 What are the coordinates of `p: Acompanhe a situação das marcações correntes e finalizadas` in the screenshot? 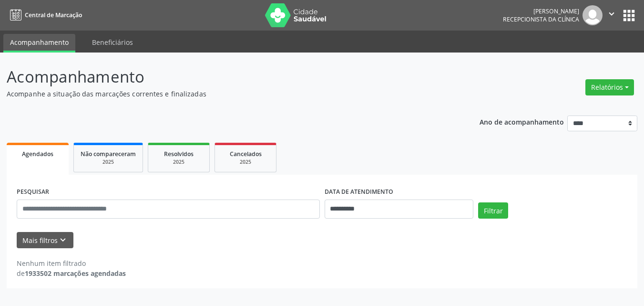 It's located at (227, 93).